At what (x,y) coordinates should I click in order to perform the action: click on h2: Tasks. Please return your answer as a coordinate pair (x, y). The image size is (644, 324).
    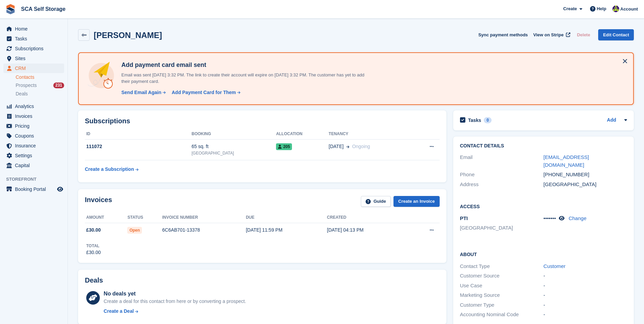
    Looking at the image, I should click on (475, 120).